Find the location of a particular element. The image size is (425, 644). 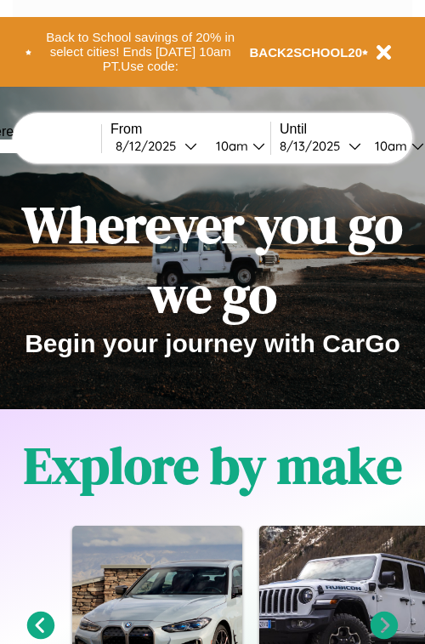

h1: Explore by make is located at coordinates (213, 465).